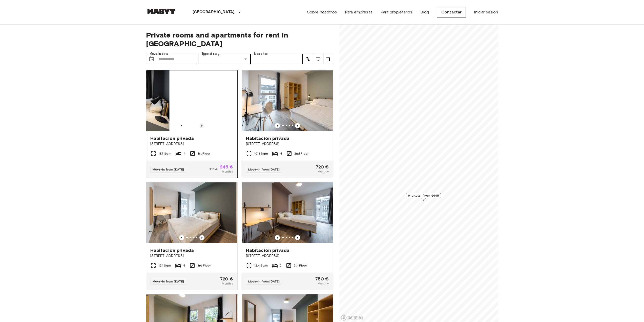  Describe the element at coordinates (322, 12) in the screenshot. I see `a: Sobre nosotros` at that location.